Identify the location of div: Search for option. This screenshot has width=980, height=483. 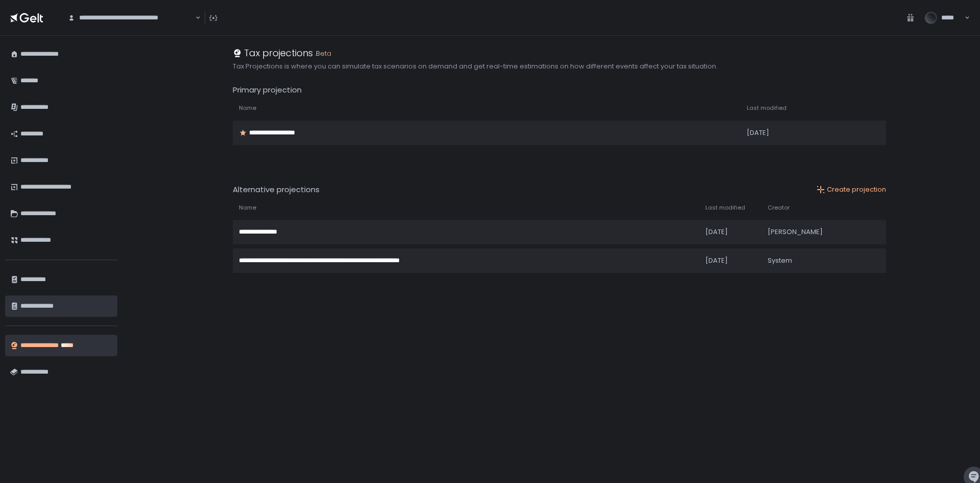
(131, 18).